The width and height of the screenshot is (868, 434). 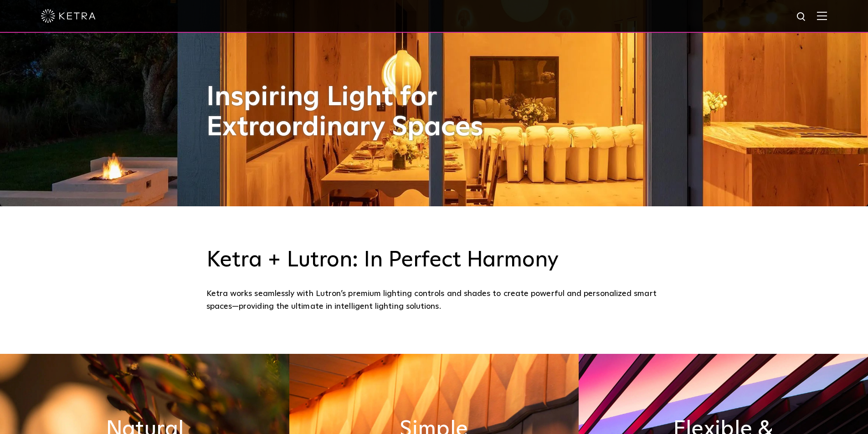 I want to click on h3: Ketra + Lutron: In Perfect Harmony, so click(x=434, y=260).